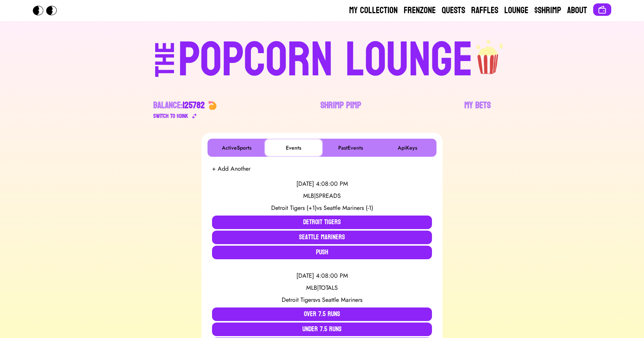 This screenshot has height=338, width=644. What do you see at coordinates (453, 10) in the screenshot?
I see `a: Quests` at bounding box center [453, 10].